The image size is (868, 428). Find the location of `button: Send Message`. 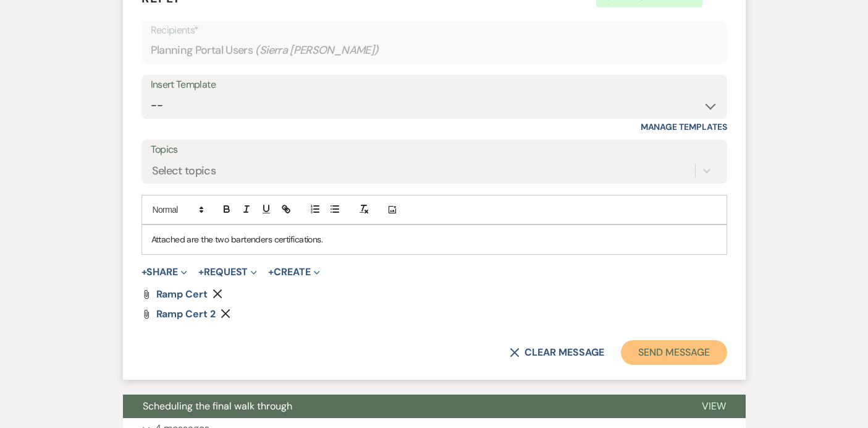

button: Send Message is located at coordinates (674, 352).